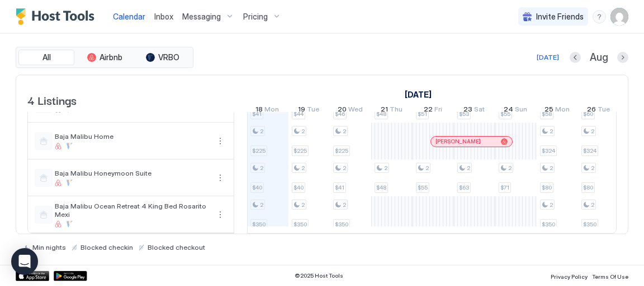 Image resolution: width=644 pixels, height=286 pixels. What do you see at coordinates (255, 17) in the screenshot?
I see `span: Pricing` at bounding box center [255, 17].